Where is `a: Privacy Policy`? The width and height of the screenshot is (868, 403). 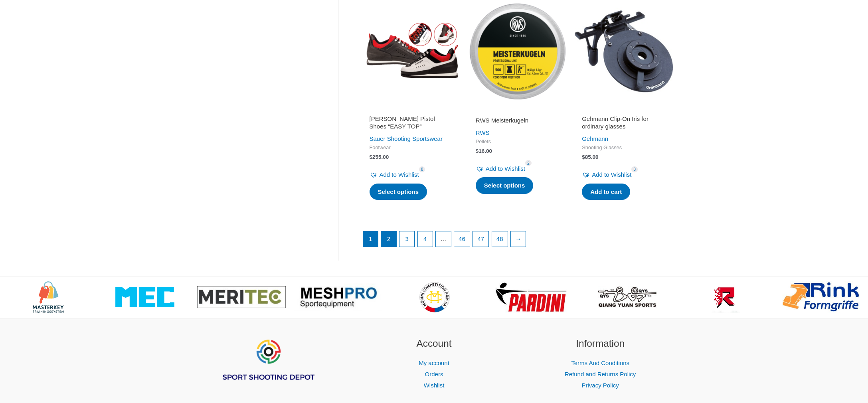
a: Privacy Policy is located at coordinates (600, 386).